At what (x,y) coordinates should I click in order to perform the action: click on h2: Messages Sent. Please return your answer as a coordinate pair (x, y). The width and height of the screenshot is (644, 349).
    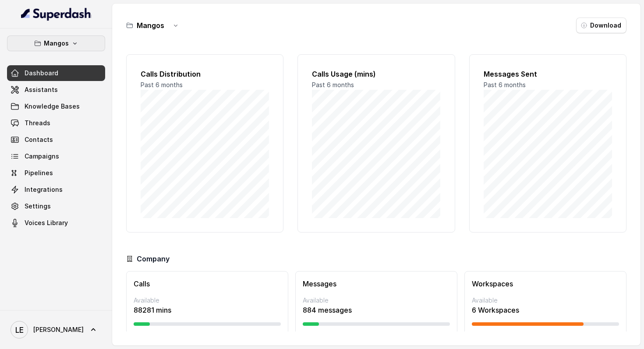
    Looking at the image, I should click on (548, 74).